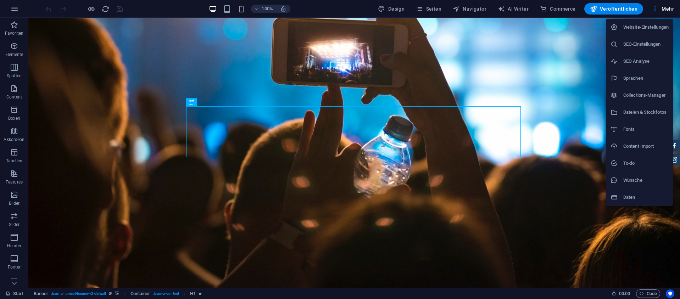 This screenshot has width=680, height=299. What do you see at coordinates (646, 27) in the screenshot?
I see `h6: Website-Einstellungen` at bounding box center [646, 27].